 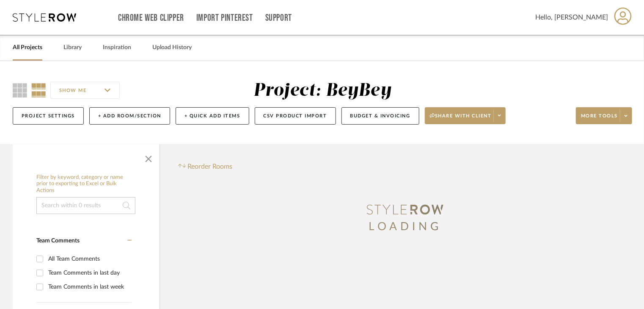 I want to click on span: LOADING, so click(x=405, y=226).